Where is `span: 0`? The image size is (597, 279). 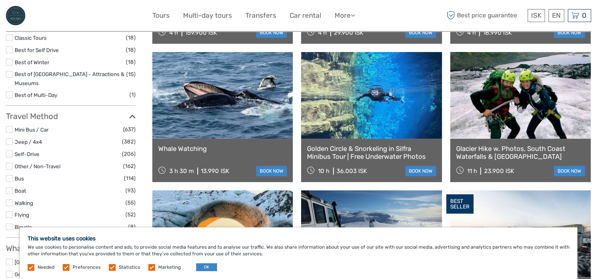
span: 0 is located at coordinates (584, 15).